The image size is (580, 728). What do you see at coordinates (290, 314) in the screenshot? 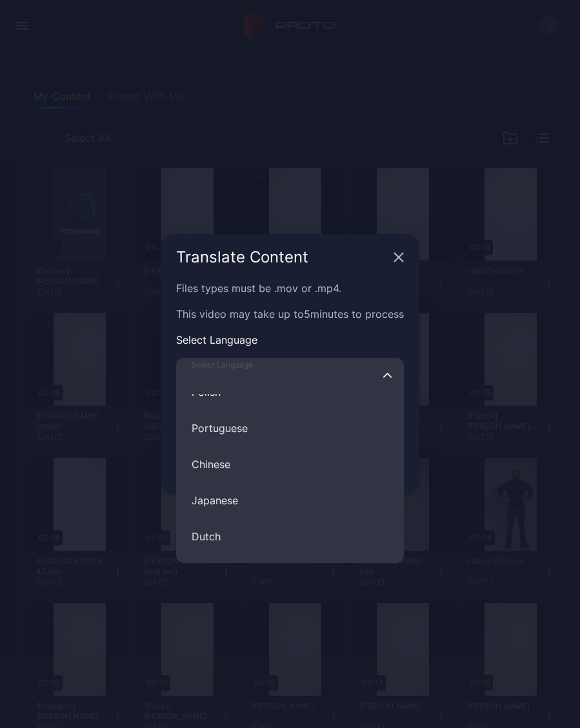
I see `p: This video may take up to 5 minutes to process` at bounding box center [290, 314].